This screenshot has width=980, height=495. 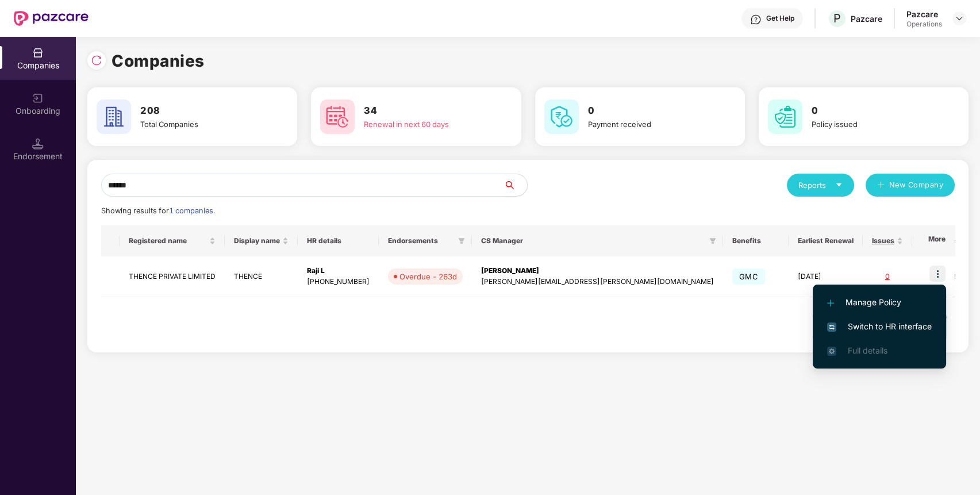 I want to click on img: icon, so click(x=937, y=274).